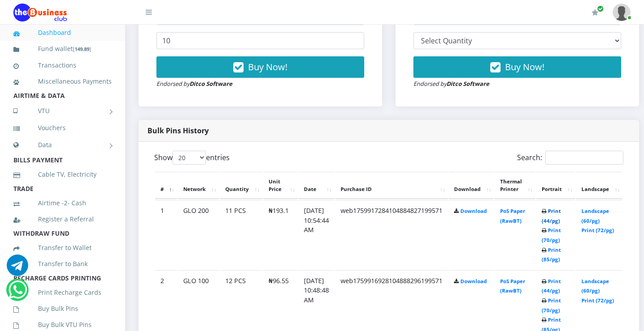  What do you see at coordinates (63, 248) in the screenshot?
I see `a: Transfer to Wallet` at bounding box center [63, 248].